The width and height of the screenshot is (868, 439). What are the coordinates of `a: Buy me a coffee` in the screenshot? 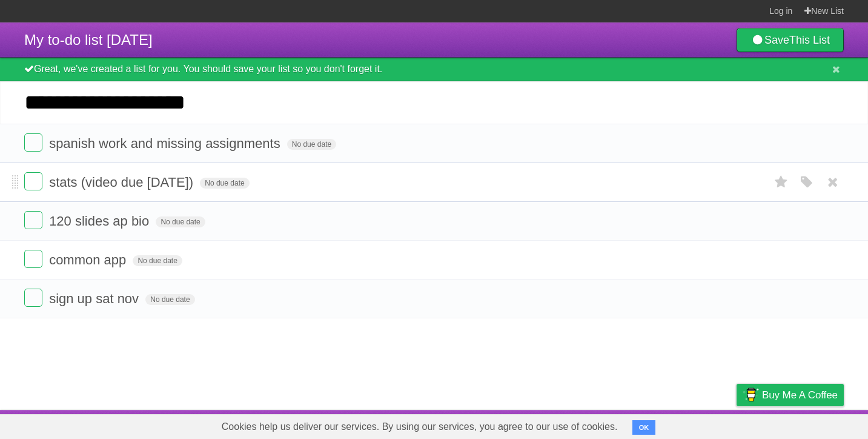 It's located at (790, 395).